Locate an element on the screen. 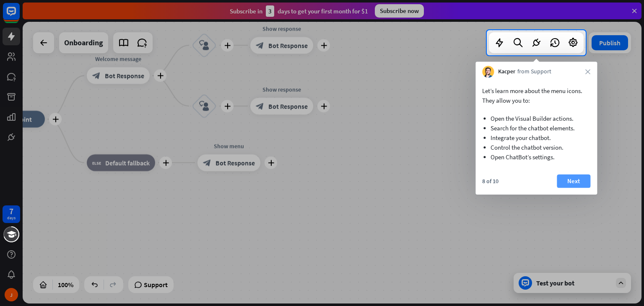 The width and height of the screenshot is (644, 306). li: Control the chatbot version. is located at coordinates (536, 147).